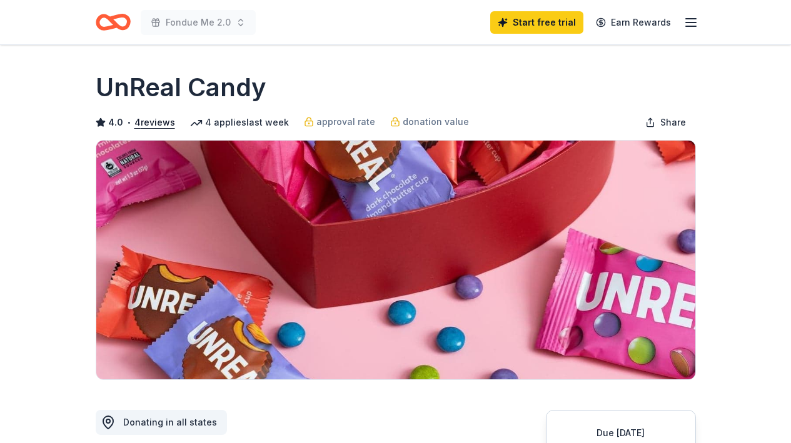  I want to click on a: Start free trial, so click(536, 22).